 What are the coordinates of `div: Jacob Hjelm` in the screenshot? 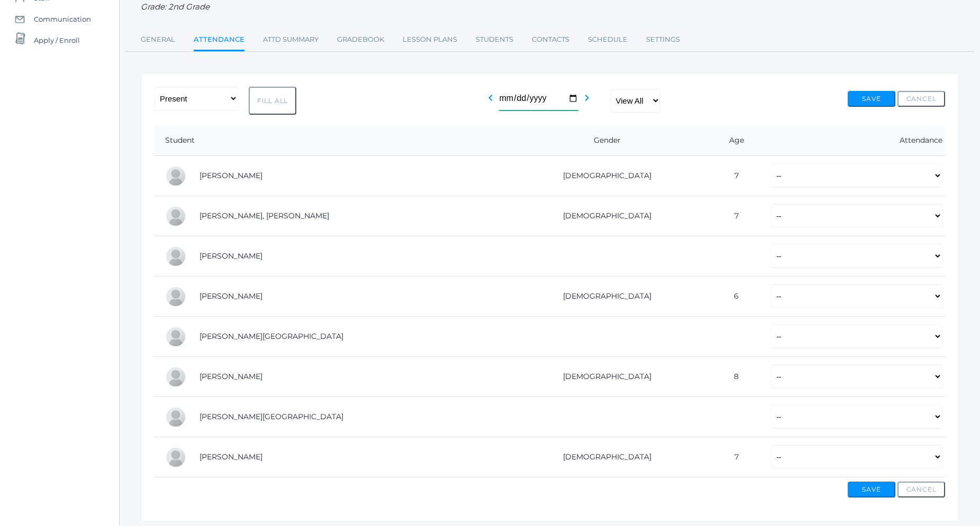 It's located at (176, 297).